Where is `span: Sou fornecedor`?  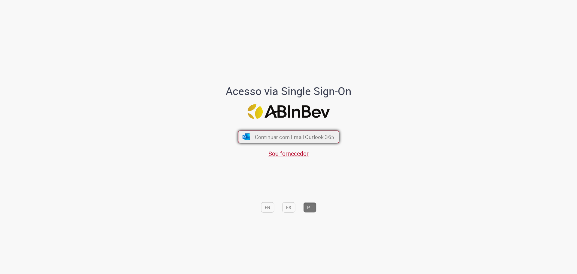
span: Sou fornecedor is located at coordinates (288, 153).